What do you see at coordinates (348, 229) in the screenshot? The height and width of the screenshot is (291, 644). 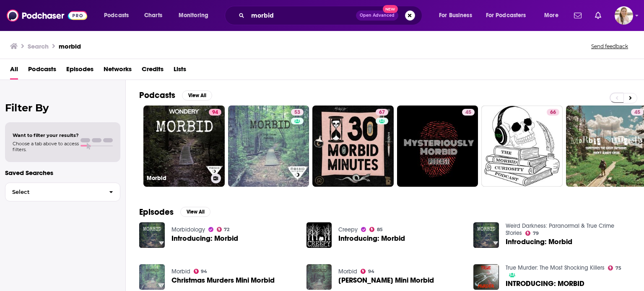 I see `a: Creepy` at bounding box center [348, 229].